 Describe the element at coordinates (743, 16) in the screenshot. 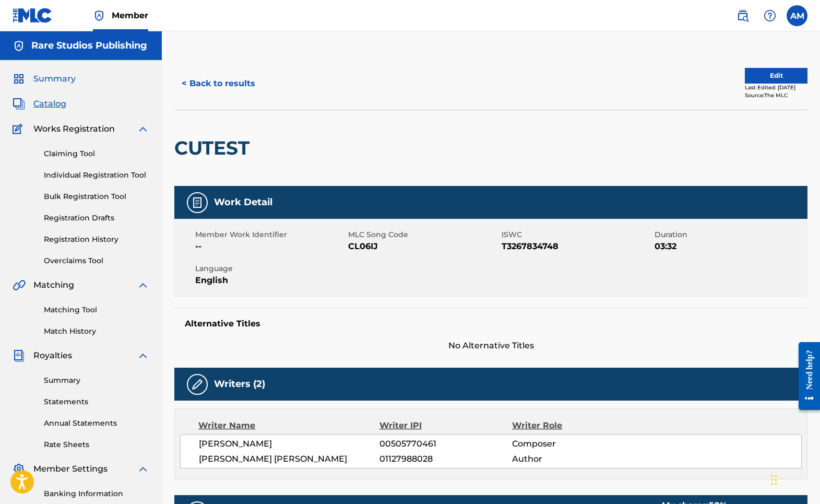

I see `img: search` at that location.